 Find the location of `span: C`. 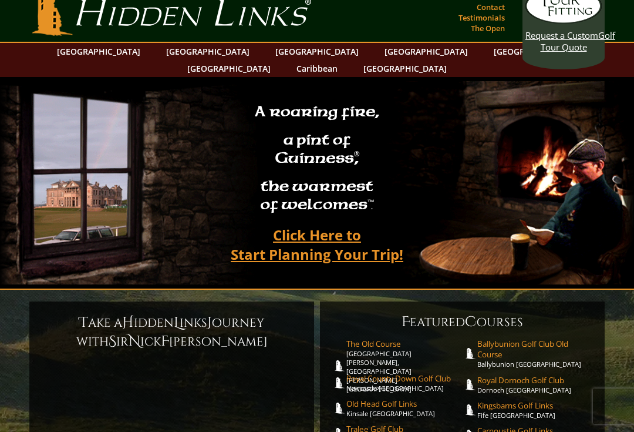

span: C is located at coordinates (471, 322).